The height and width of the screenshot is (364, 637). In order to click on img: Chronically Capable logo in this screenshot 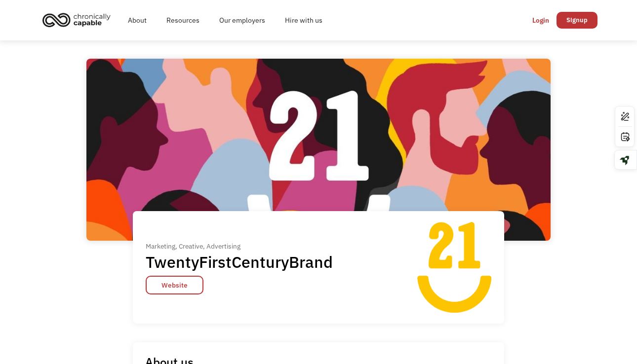, I will do `click(76, 20)`.